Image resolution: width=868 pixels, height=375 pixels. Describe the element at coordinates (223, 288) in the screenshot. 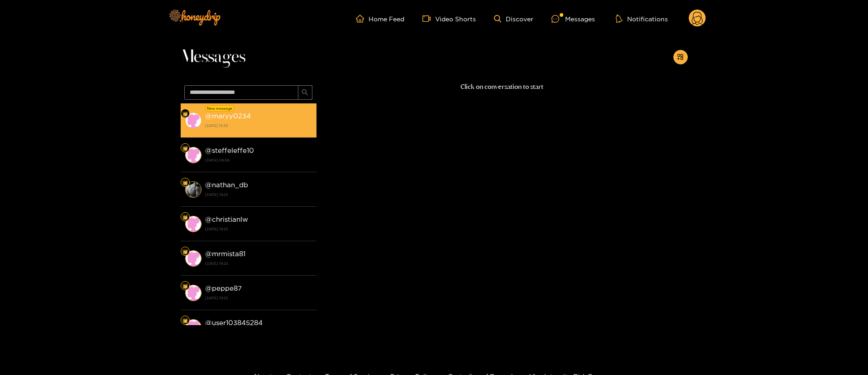

I see `strong: @ peppe87` at that location.